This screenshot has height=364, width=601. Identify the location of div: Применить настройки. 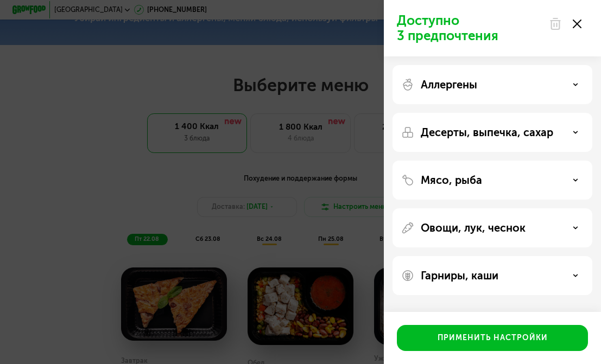
(493, 338).